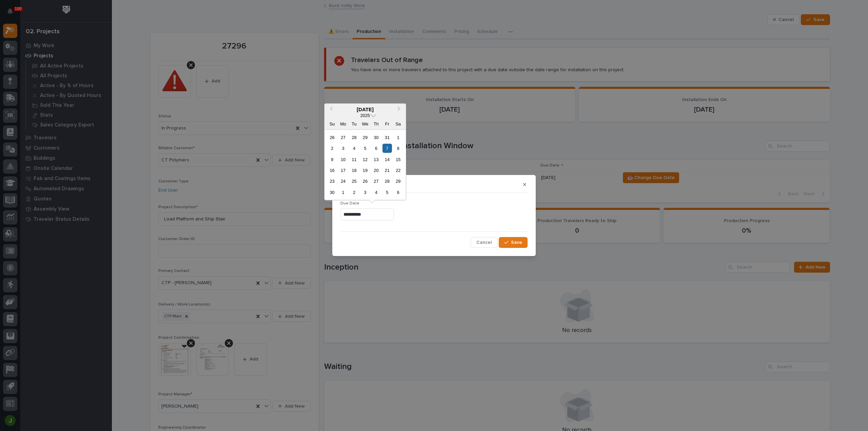  I want to click on div: Choose Thursday, October 30th, 2025, so click(376, 137).